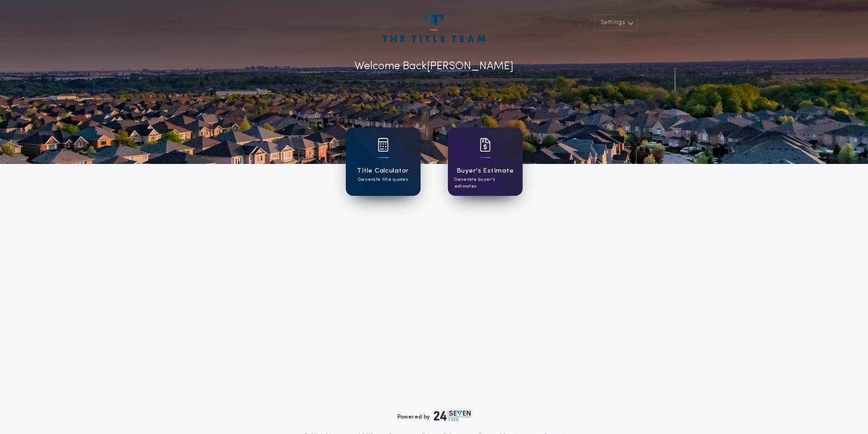 The image size is (868, 434). Describe the element at coordinates (485, 171) in the screenshot. I see `h1: Buyer's Estimate` at that location.